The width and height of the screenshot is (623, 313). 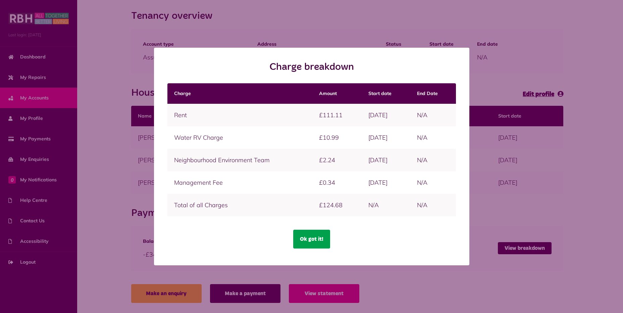 I want to click on td: £124.68, so click(x=337, y=205).